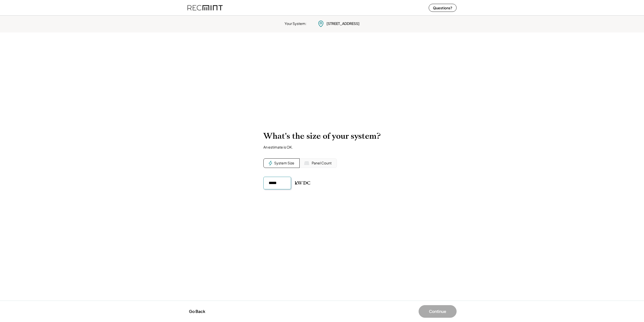  I want to click on button: Questions?, so click(442, 8).